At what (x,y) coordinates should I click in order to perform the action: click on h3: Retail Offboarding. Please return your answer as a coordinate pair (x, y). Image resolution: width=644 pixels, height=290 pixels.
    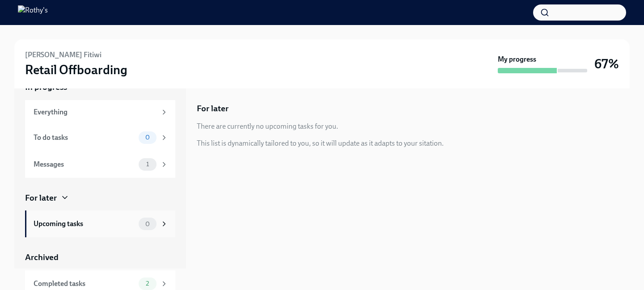
    Looking at the image, I should click on (76, 69).